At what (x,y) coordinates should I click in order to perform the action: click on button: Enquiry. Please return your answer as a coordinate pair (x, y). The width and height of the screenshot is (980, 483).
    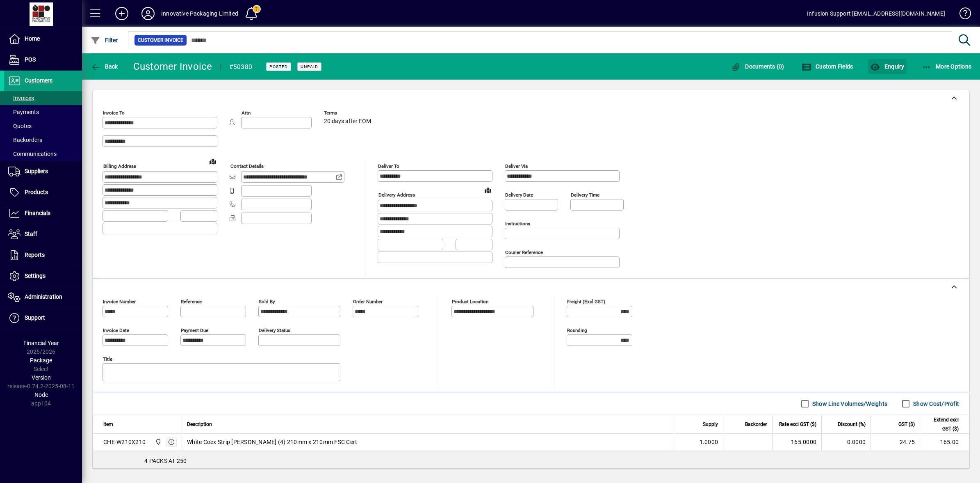
    Looking at the image, I should click on (887, 67).